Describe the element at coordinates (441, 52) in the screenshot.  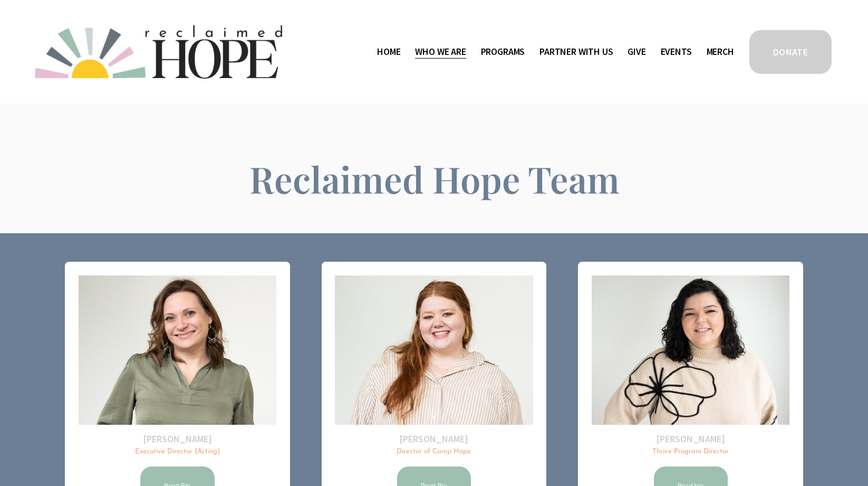
I see `span: Who We Are` at that location.